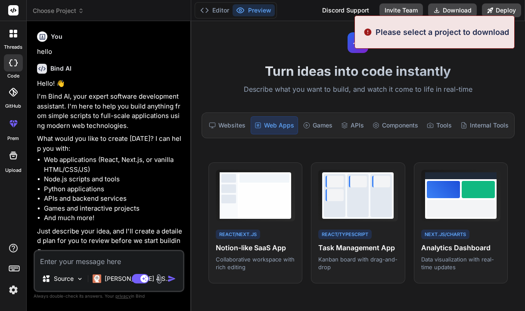 The image size is (525, 311). Describe the element at coordinates (460, 247) in the screenshot. I see `h4: Analytics Dashboard` at that location.